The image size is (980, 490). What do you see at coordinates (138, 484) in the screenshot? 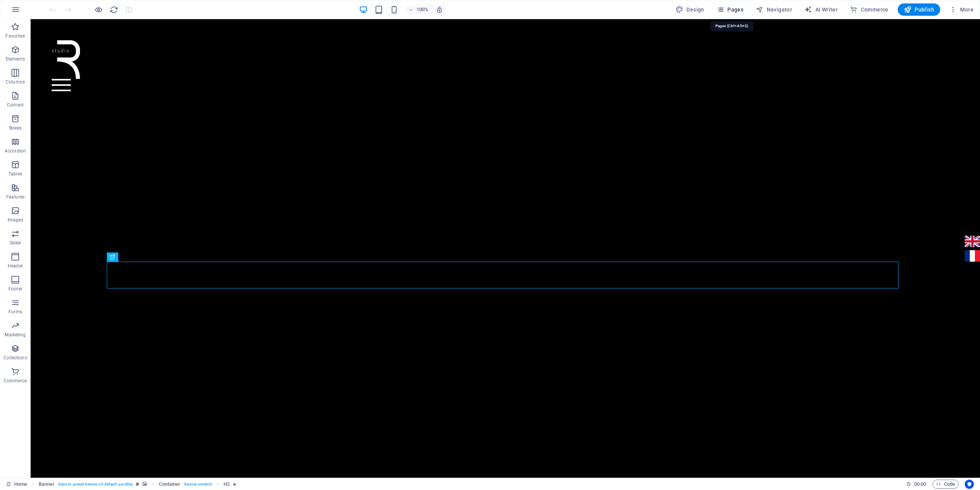
I see `i: This element is a customizable preset` at bounding box center [138, 484].